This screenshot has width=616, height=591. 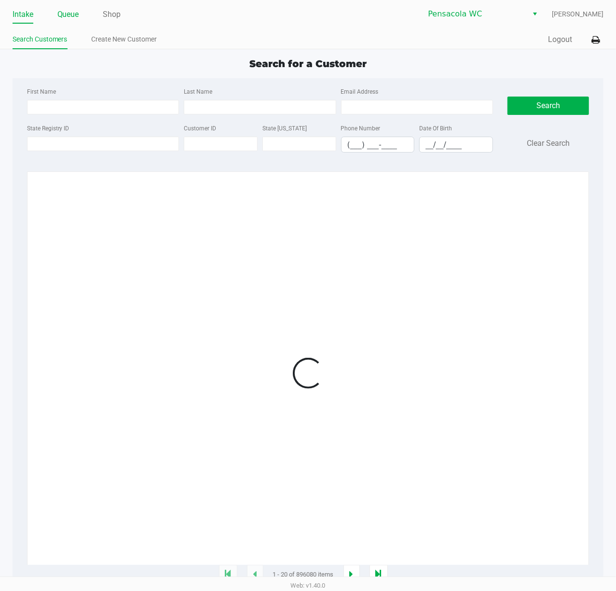 What do you see at coordinates (436, 128) in the screenshot?
I see `label: Date Of Birth` at bounding box center [436, 128].